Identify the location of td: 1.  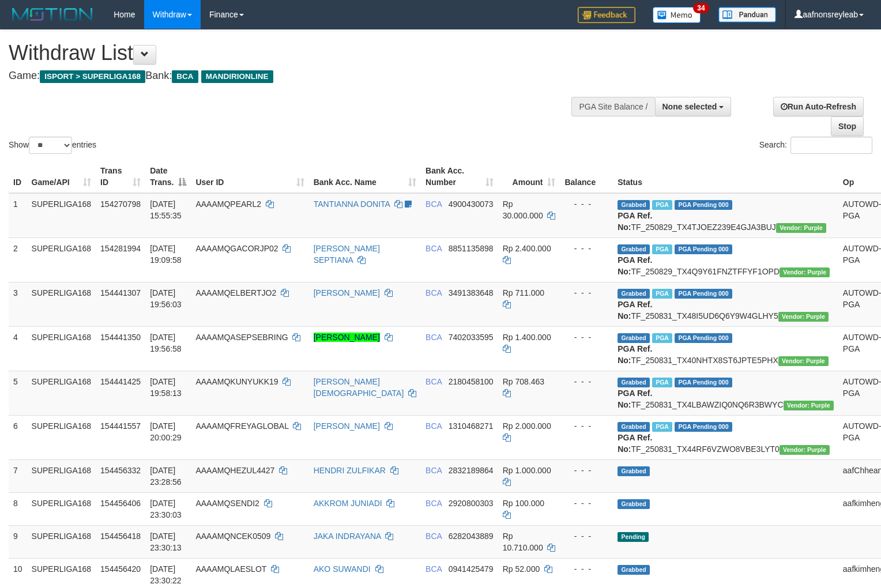
(18, 216).